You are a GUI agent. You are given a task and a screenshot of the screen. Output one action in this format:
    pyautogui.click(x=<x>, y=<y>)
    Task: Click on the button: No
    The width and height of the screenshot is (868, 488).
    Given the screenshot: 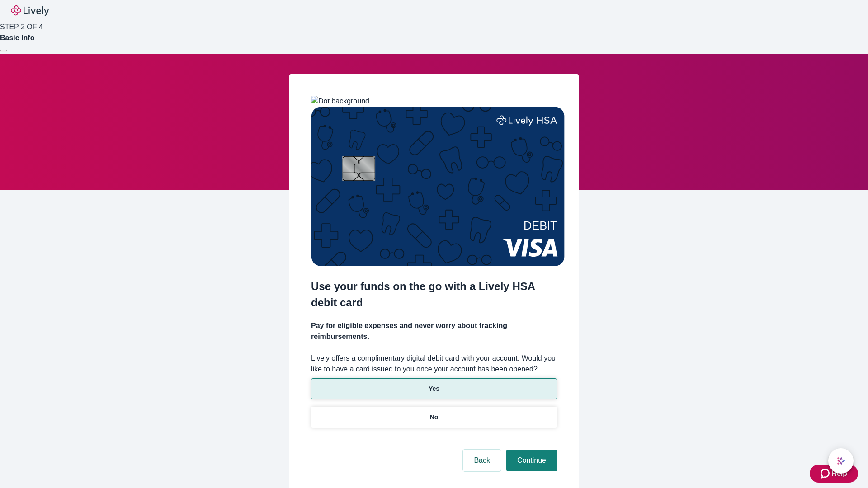 What is the action you would take?
    pyautogui.click(x=434, y=417)
    